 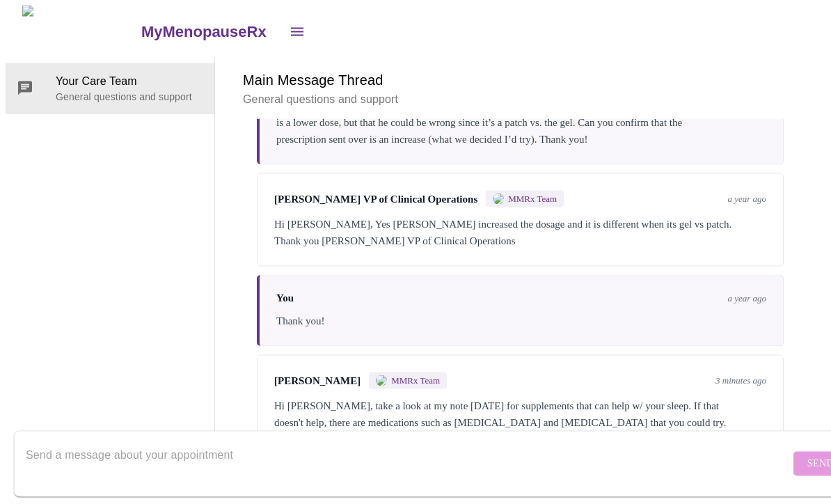 I want to click on div: Thank you!, so click(x=521, y=321).